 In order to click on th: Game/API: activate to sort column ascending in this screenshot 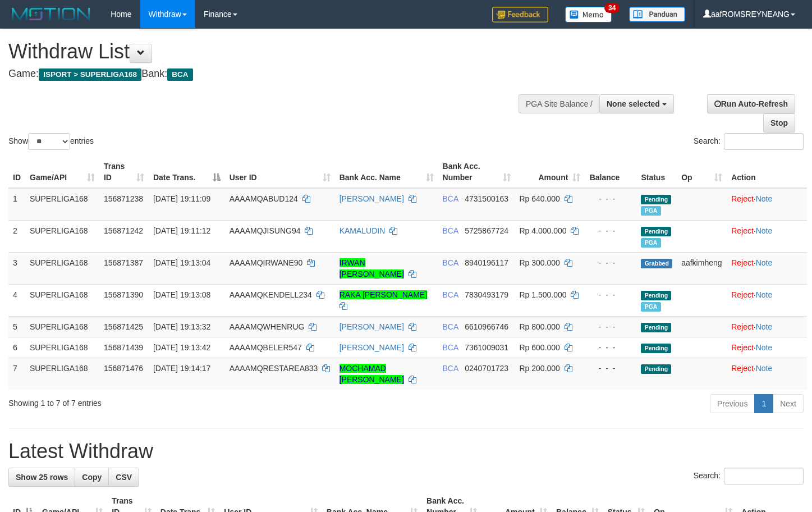, I will do `click(63, 172)`.